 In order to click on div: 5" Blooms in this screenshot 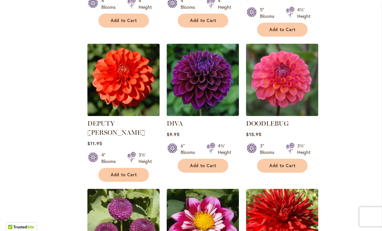, I will do `click(269, 13)`.